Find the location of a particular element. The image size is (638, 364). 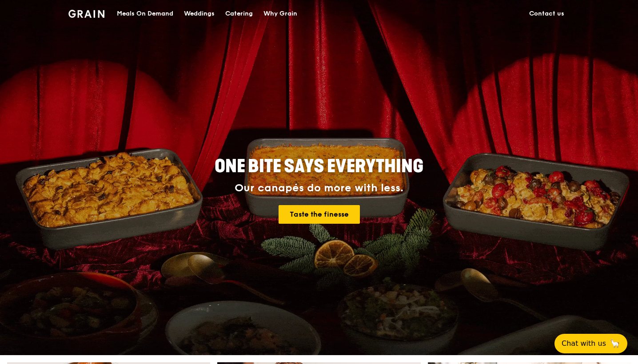

button: Chat with us🦙 is located at coordinates (591, 344).